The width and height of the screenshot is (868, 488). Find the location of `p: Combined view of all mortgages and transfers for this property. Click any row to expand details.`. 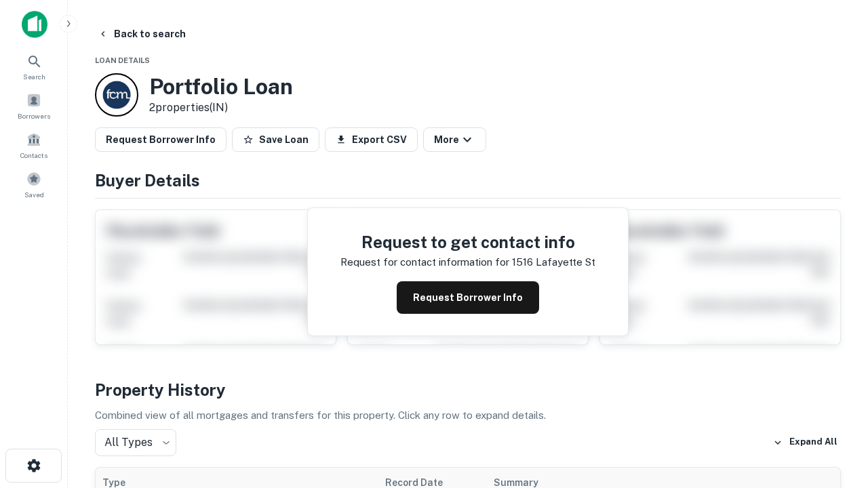

p: Combined view of all mortgages and transfers for this property. Click any row to expand details. is located at coordinates (468, 416).